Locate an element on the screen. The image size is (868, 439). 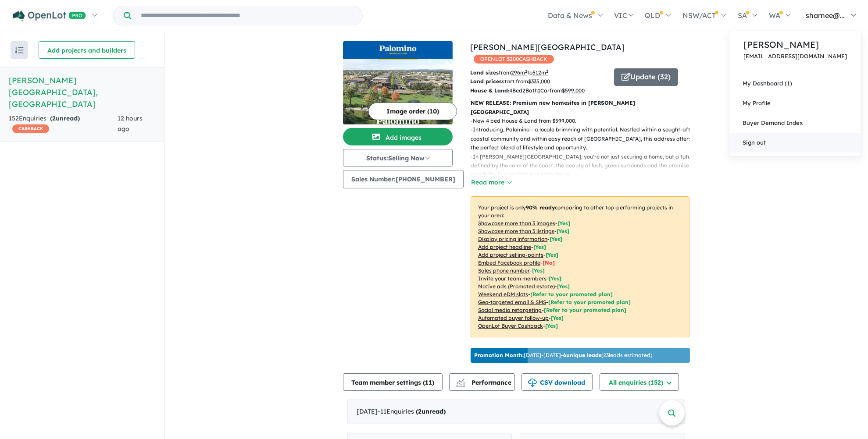
p: - Introducing, Palomino – a locale brimming with potential. Nestled within a sought-after coastal... is located at coordinates (584, 139).